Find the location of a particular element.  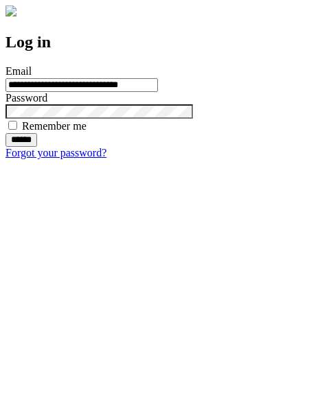

img: logo-4e3dc11c47720685a147b03b5a06dd966a58ff35d612b21f08c02c0306f2b779.png is located at coordinates (11, 11).